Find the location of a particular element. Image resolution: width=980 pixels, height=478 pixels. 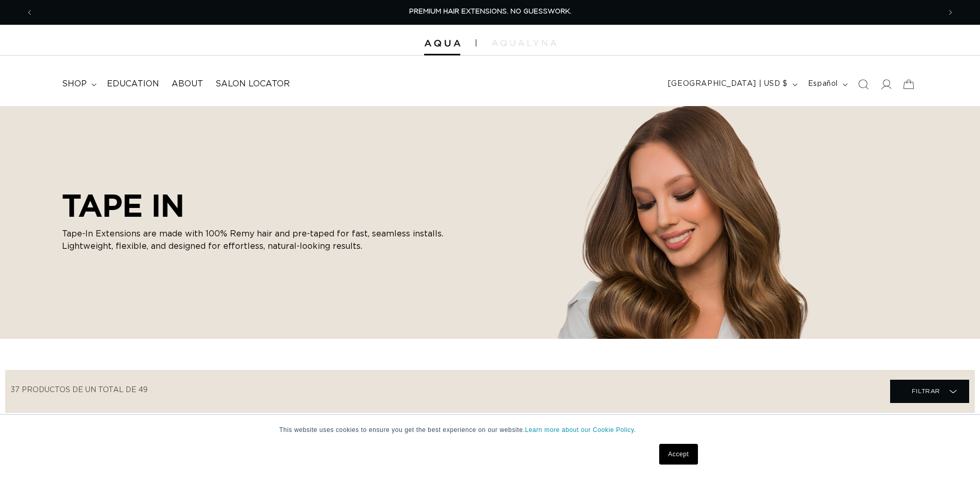

img: Aqua Hair Extensions is located at coordinates (442, 44).